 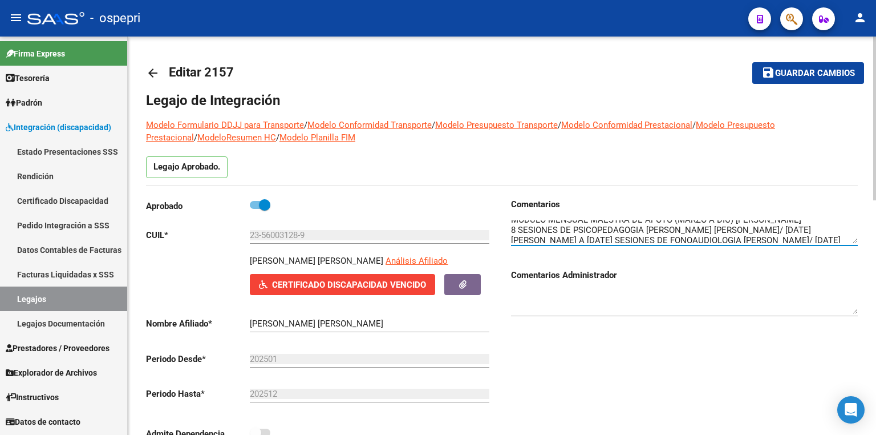 What do you see at coordinates (32, 397) in the screenshot?
I see `span: Instructivos` at bounding box center [32, 397].